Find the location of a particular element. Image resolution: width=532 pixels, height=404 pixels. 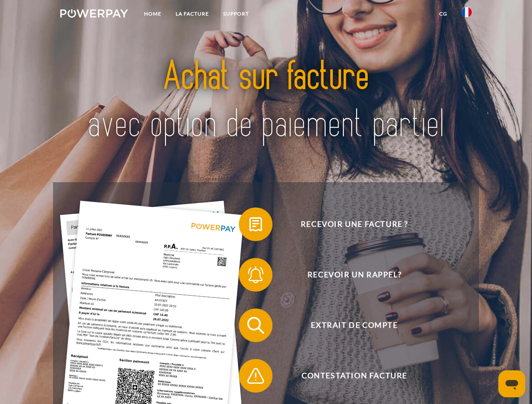

a: Extrait de compte is located at coordinates (348, 325).